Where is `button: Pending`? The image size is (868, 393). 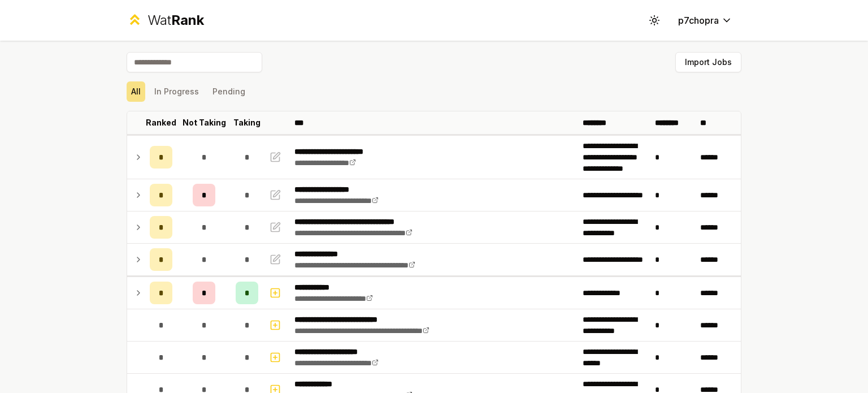
button: Pending is located at coordinates (229, 92).